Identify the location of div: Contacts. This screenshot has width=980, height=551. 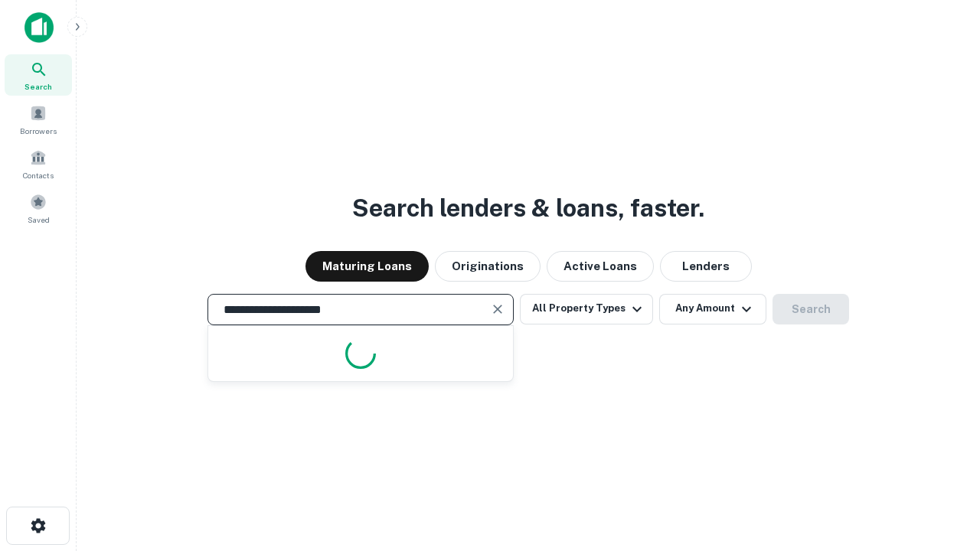
(38, 163).